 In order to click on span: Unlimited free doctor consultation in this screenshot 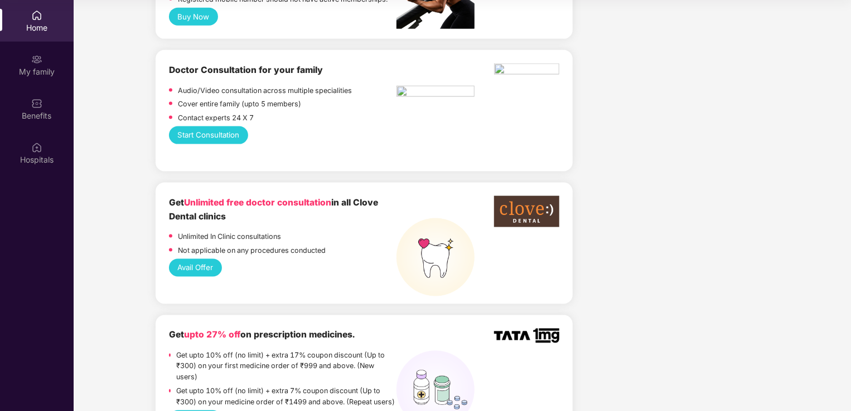, I will do `click(258, 202)`.